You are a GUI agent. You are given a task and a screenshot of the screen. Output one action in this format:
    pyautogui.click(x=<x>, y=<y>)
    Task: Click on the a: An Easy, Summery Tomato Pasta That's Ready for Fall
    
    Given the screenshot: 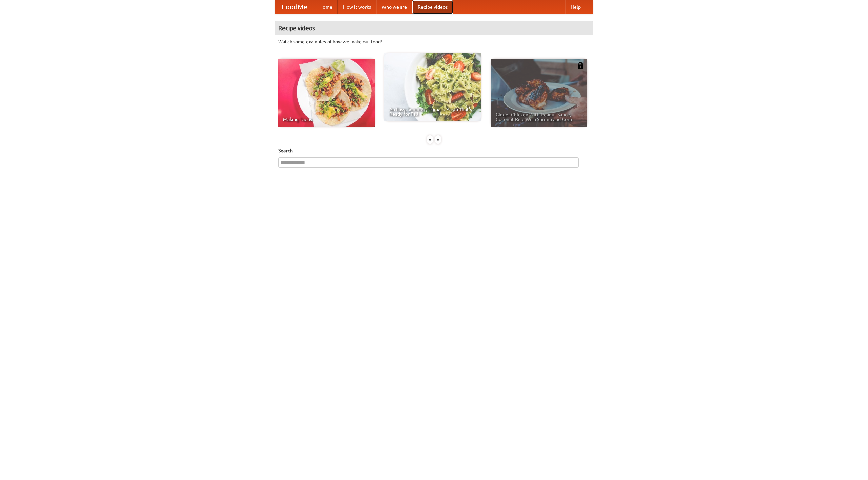 What is the action you would take?
    pyautogui.click(x=433, y=87)
    